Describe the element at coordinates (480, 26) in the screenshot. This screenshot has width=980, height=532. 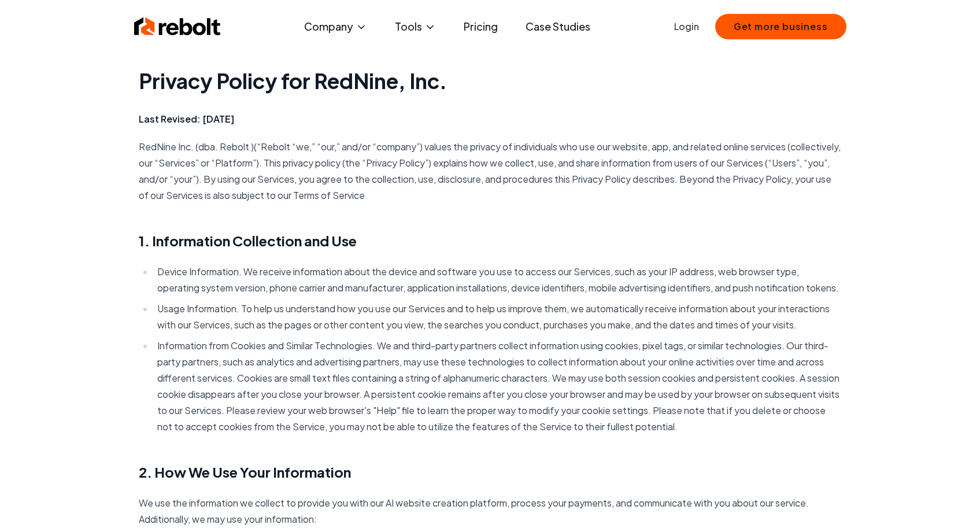
I see `a: Pricing` at that location.